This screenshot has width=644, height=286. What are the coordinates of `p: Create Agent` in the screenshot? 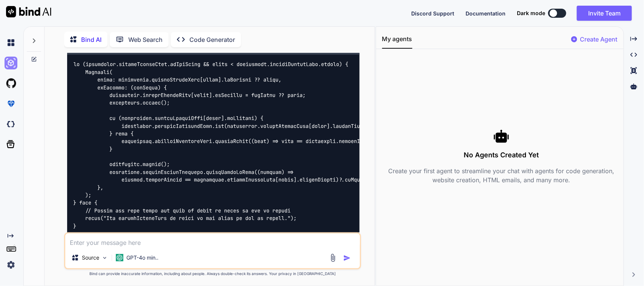 It's located at (599, 40).